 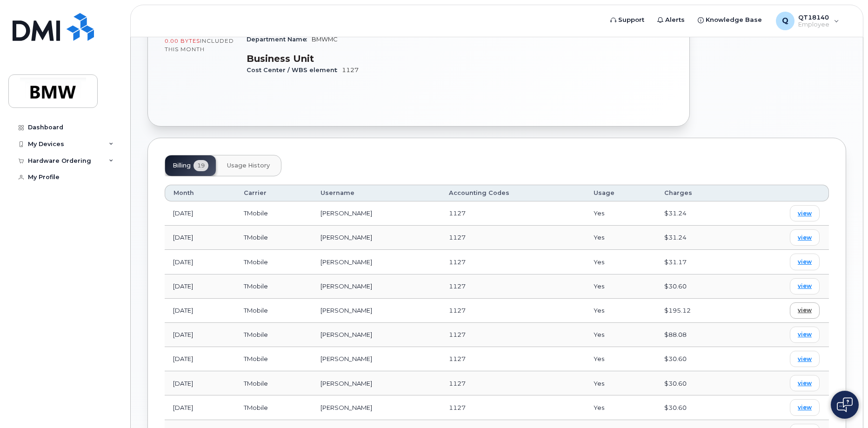 What do you see at coordinates (513, 193) in the screenshot?
I see `th: Accounting Codes` at bounding box center [513, 193].